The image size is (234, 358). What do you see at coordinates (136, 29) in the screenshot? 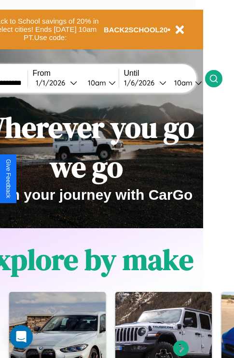
I see `b: BACK2SCHOOL20` at bounding box center [136, 29].